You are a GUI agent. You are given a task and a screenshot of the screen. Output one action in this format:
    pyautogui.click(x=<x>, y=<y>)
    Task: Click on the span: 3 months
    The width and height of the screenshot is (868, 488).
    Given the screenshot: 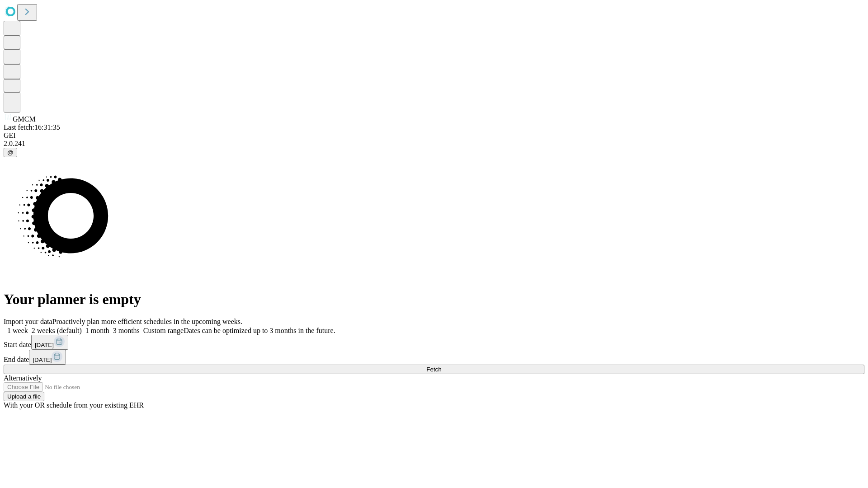 What is the action you would take?
    pyautogui.click(x=126, y=331)
    